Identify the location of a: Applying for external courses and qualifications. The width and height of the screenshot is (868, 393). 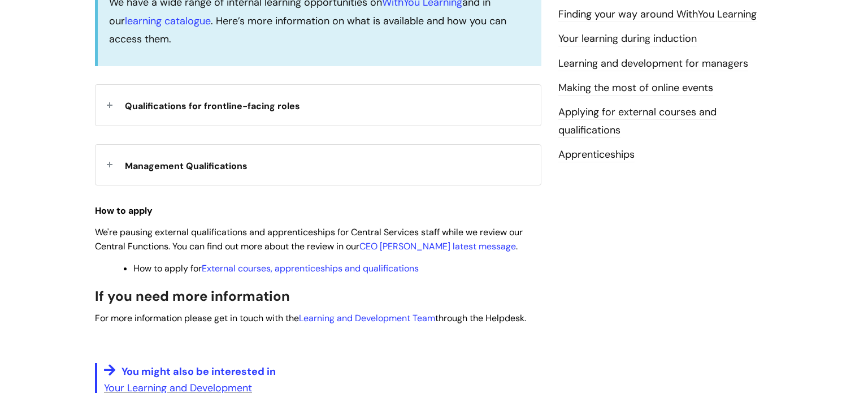
(638, 121).